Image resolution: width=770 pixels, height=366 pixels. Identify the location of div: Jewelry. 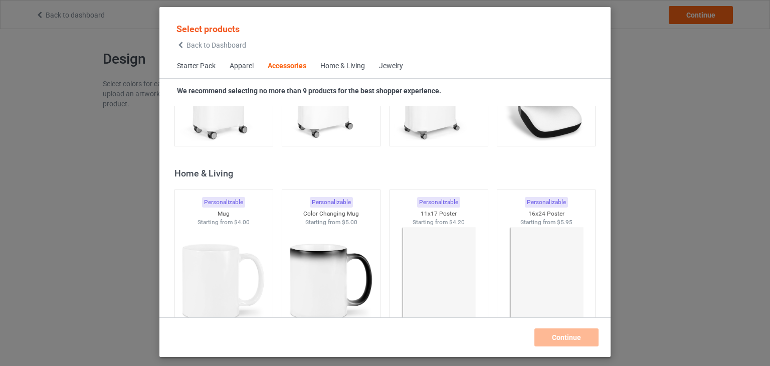
(391, 66).